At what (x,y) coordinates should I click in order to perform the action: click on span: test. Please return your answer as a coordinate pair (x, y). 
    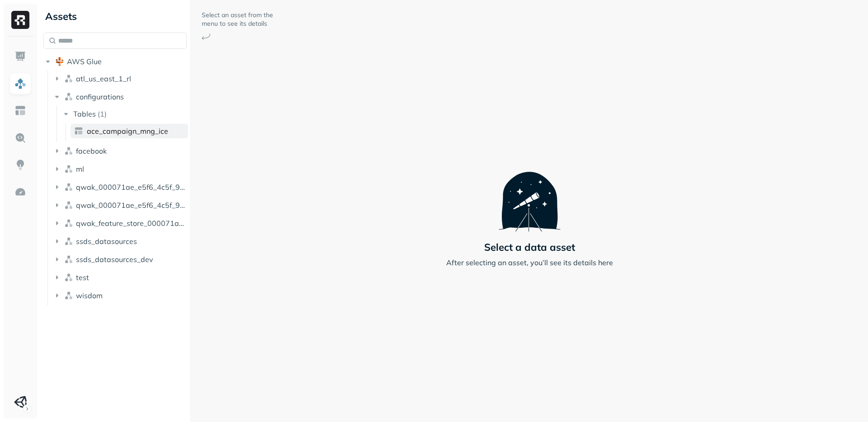
    Looking at the image, I should click on (82, 278).